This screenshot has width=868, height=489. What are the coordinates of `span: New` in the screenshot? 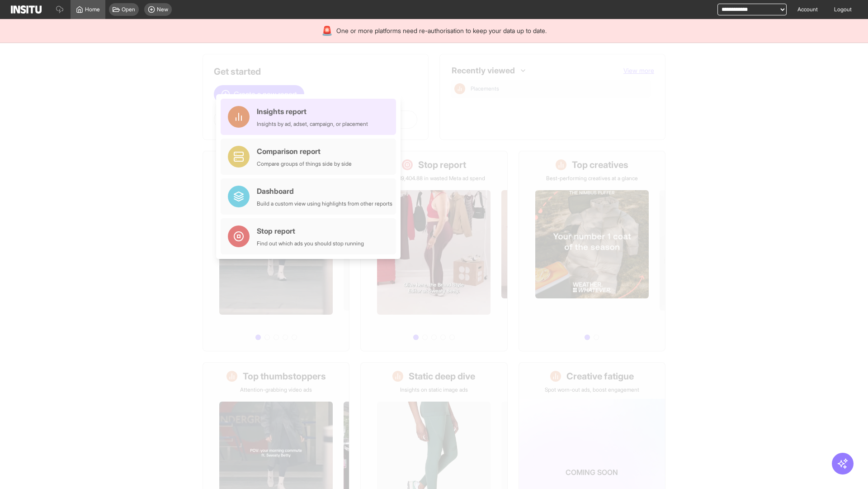 It's located at (162, 9).